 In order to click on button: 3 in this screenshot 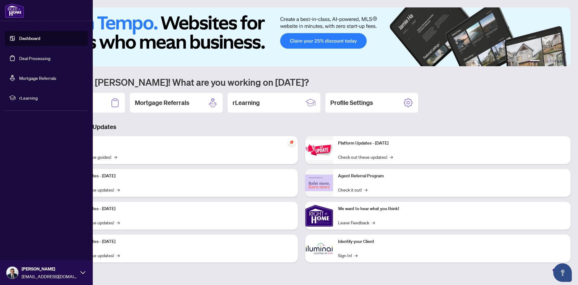, I will do `click(548, 61)`.